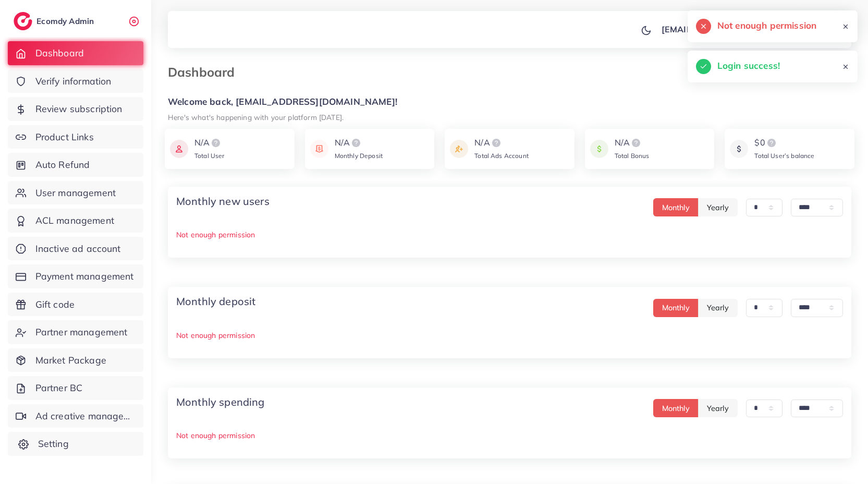 This screenshot has width=868, height=484. Describe the element at coordinates (75, 220) in the screenshot. I see `a: ACL management` at that location.